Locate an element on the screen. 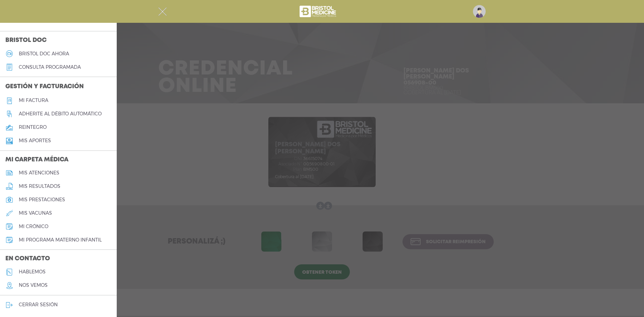  h5: consulta programada is located at coordinates (50, 67).